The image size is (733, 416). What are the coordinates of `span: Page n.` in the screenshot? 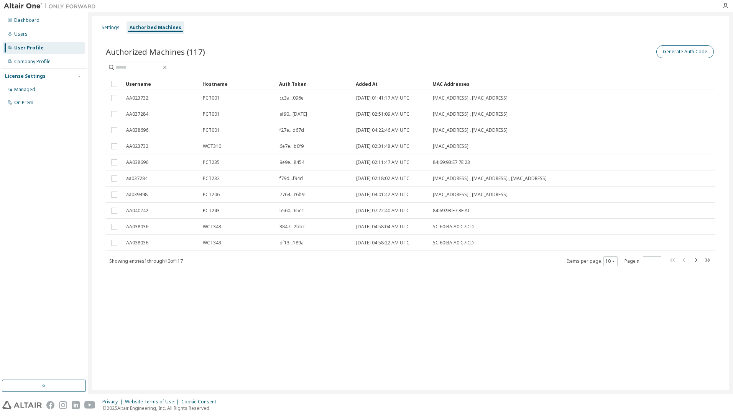 It's located at (643, 261).